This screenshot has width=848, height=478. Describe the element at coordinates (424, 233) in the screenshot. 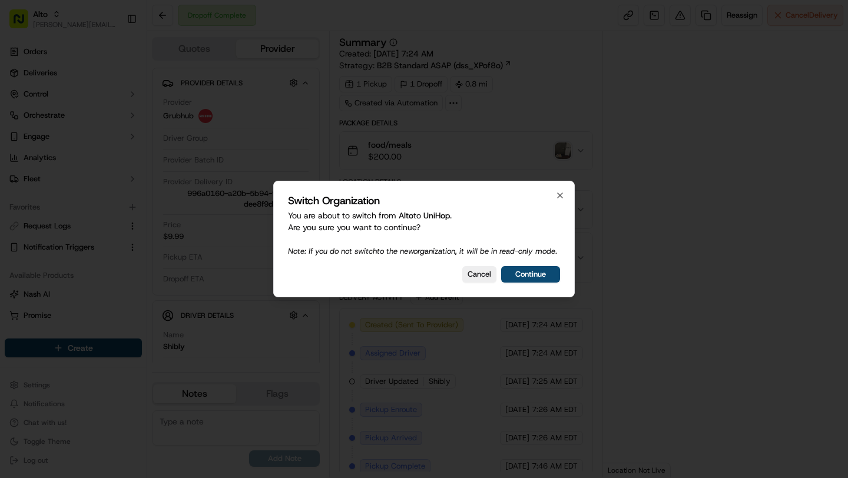

I see `p: You are about to switch from to . Are you sure you want to continue?` at that location.